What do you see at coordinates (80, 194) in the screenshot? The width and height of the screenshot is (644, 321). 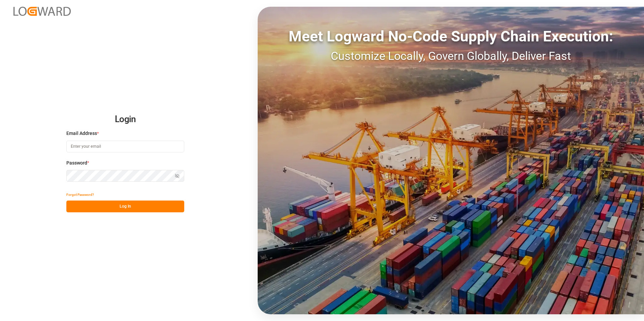 I see `button: Forgot Password?` at bounding box center [80, 194].